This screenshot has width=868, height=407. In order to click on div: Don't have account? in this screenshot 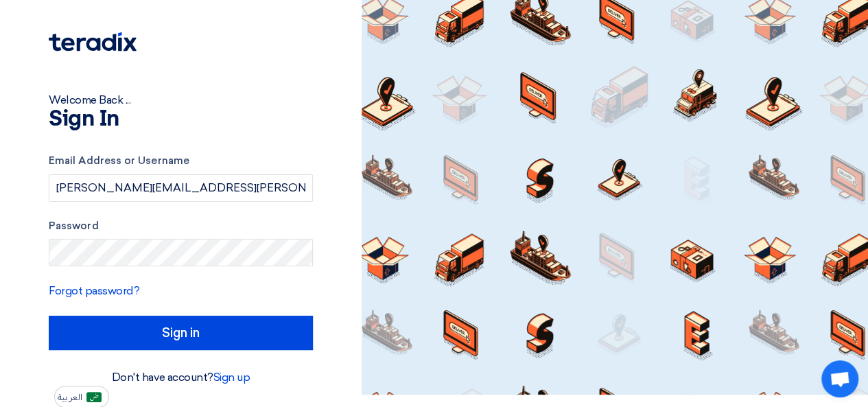, I will do `click(181, 378)`.